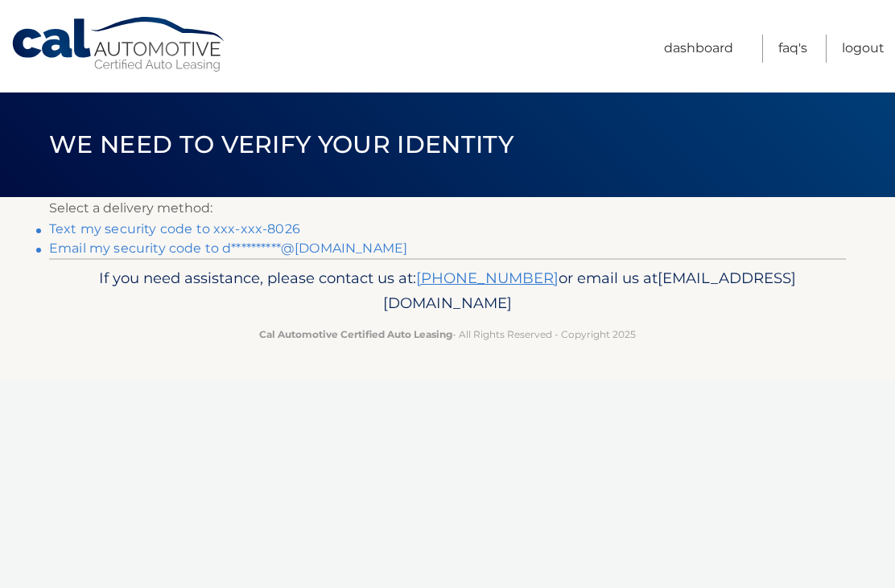 The width and height of the screenshot is (895, 588). What do you see at coordinates (862, 48) in the screenshot?
I see `a: Logout` at bounding box center [862, 48].